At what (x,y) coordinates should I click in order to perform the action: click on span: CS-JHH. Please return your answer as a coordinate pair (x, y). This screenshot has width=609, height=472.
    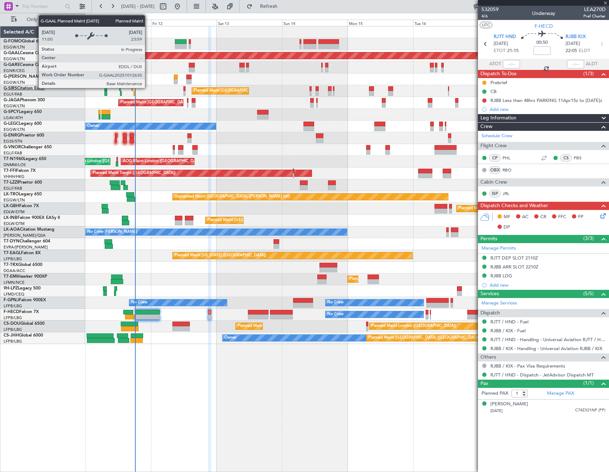
    Looking at the image, I should click on (11, 335).